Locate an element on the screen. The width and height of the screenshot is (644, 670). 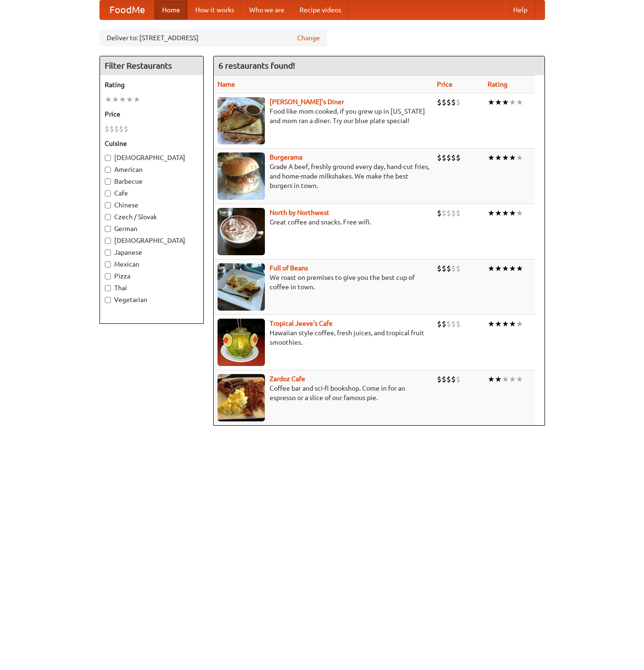
input: Czech / Slovak is located at coordinates (108, 217).